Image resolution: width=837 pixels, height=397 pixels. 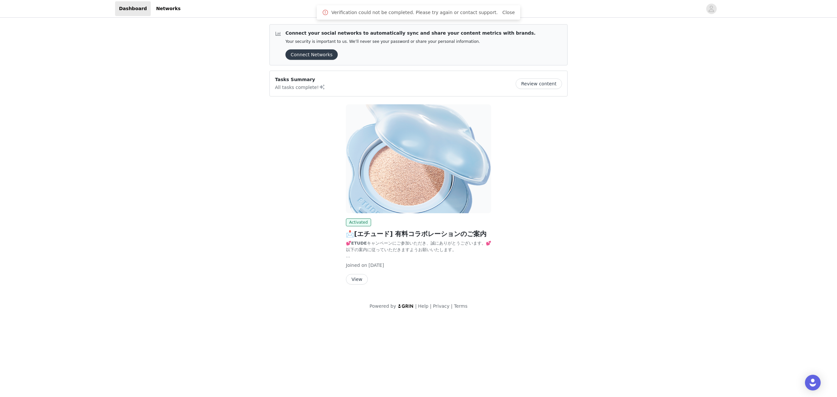 What do you see at coordinates (423, 306) in the screenshot?
I see `a: Help` at bounding box center [423, 306].